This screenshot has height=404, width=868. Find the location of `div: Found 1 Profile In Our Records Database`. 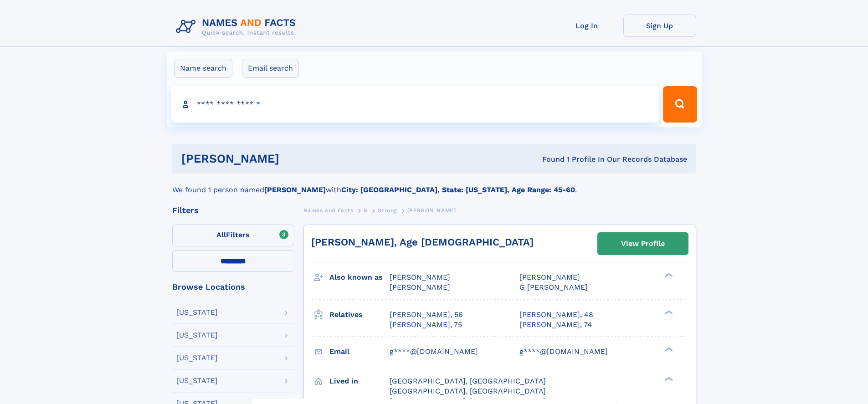

div: Found 1 Profile In Our Records Database is located at coordinates (549, 160).